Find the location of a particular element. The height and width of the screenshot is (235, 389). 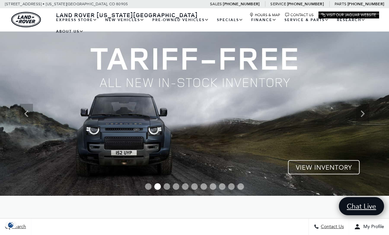

a: land-rover is located at coordinates (26, 19).